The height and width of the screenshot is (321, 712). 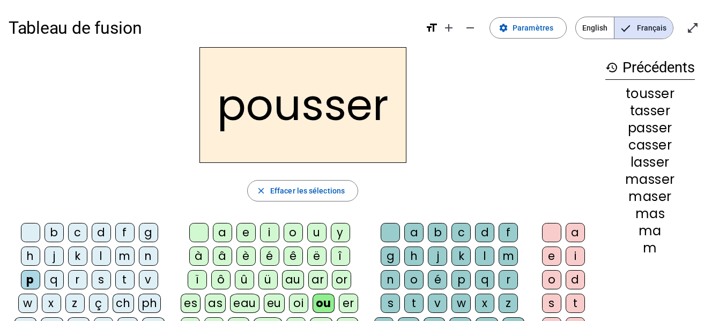 I want to click on div: ph, so click(x=150, y=303).